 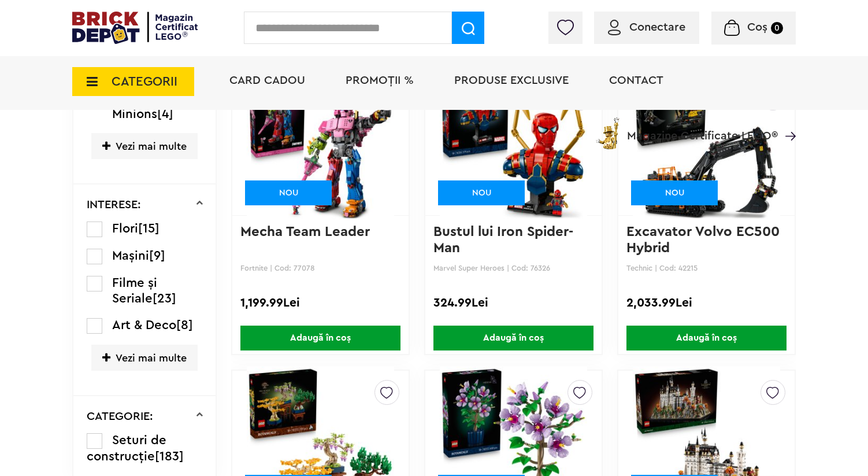 What do you see at coordinates (320, 303) in the screenshot?
I see `div: 1,199.99Lei` at bounding box center [320, 303].